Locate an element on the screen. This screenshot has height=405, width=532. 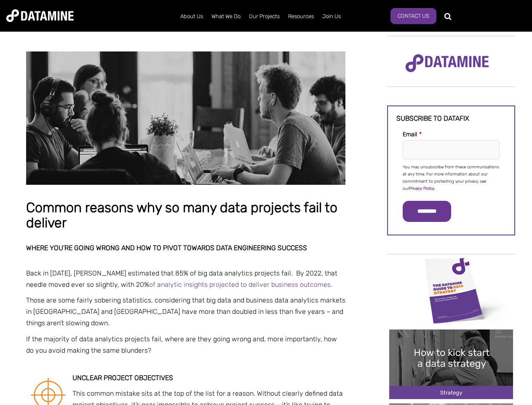
h1: Common reasons why so many data projects fail to deliver is located at coordinates (186, 215).